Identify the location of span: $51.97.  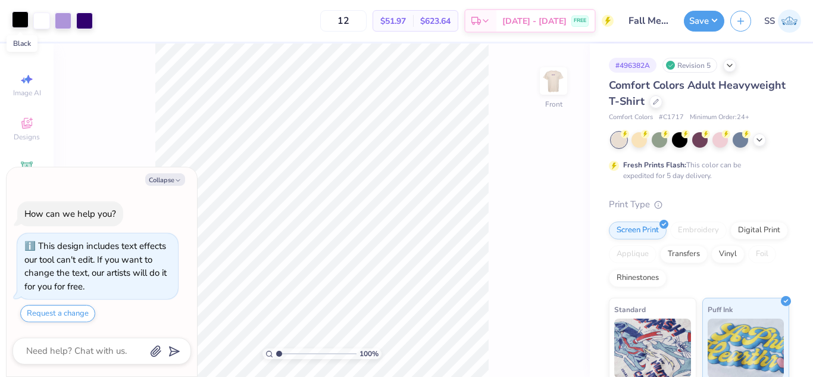
(393, 21).